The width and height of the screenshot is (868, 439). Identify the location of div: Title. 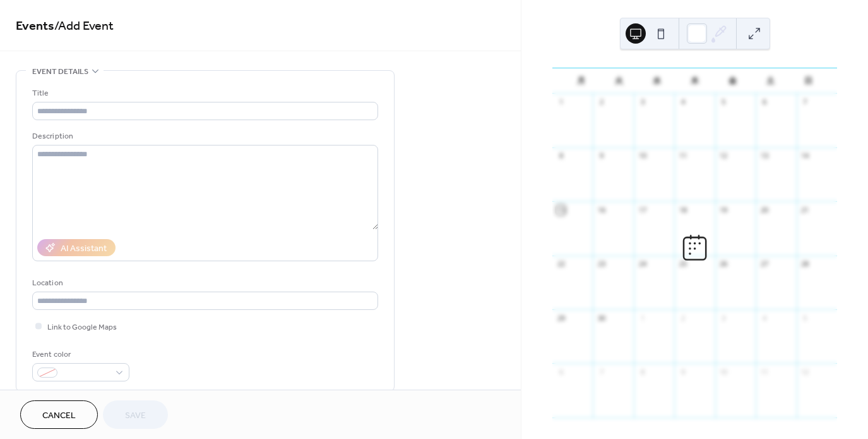
(204, 93).